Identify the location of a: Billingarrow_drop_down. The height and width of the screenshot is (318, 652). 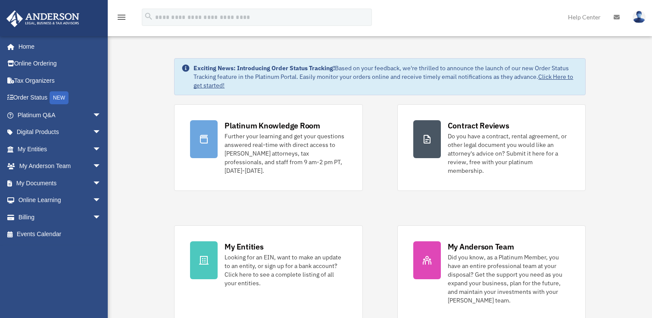
(60, 217).